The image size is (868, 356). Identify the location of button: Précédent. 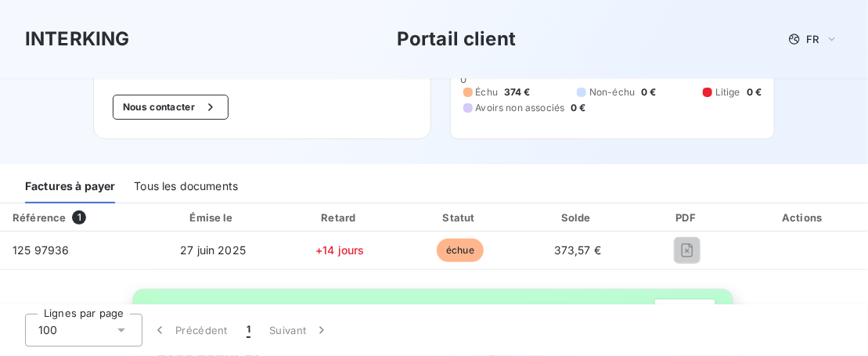
(189, 331).